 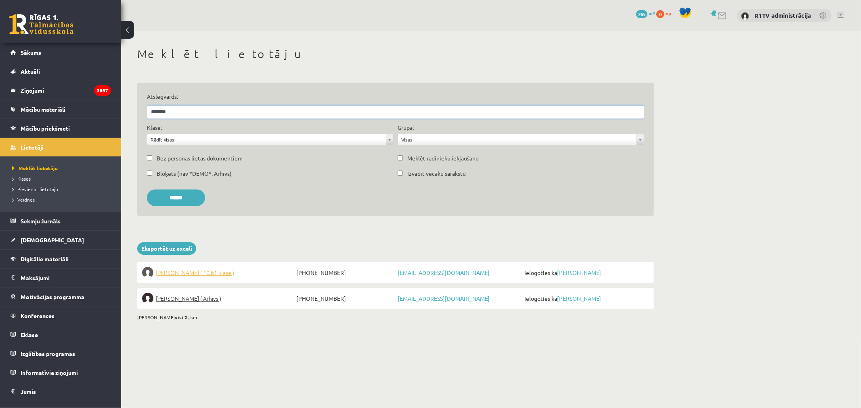 I want to click on legend: Ziņojumi, so click(x=66, y=90).